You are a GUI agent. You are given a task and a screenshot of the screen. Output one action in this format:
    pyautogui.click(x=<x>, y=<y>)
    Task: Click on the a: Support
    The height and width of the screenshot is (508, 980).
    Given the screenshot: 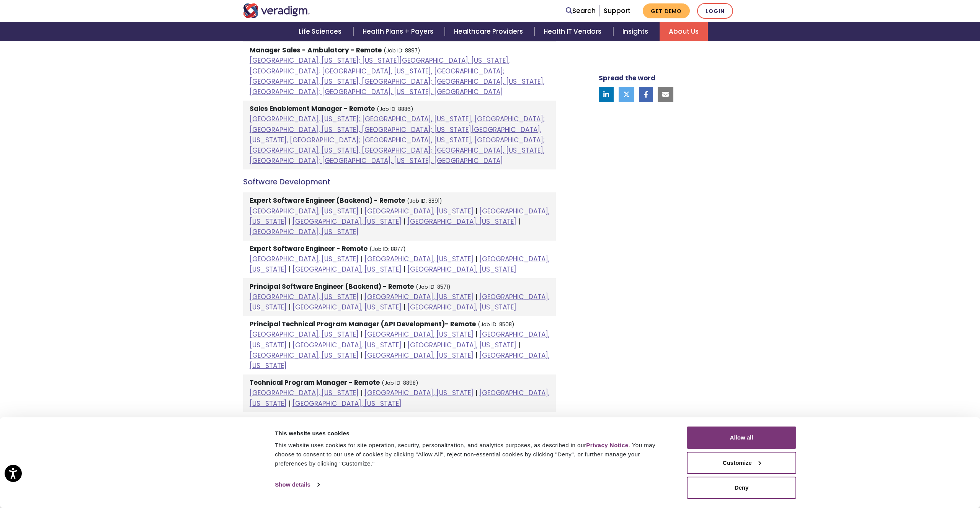 What is the action you would take?
    pyautogui.click(x=617, y=11)
    